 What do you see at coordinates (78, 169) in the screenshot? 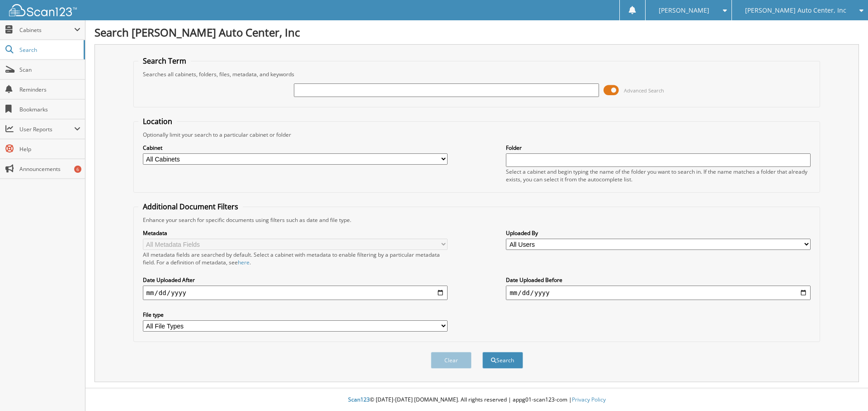
I see `div: 6` at bounding box center [78, 169].